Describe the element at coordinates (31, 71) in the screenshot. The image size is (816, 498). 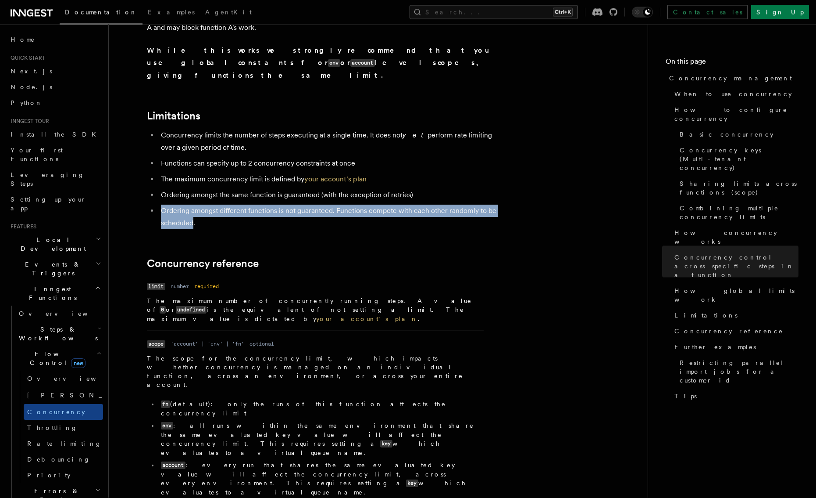
I see `span: Next.js` at that location.